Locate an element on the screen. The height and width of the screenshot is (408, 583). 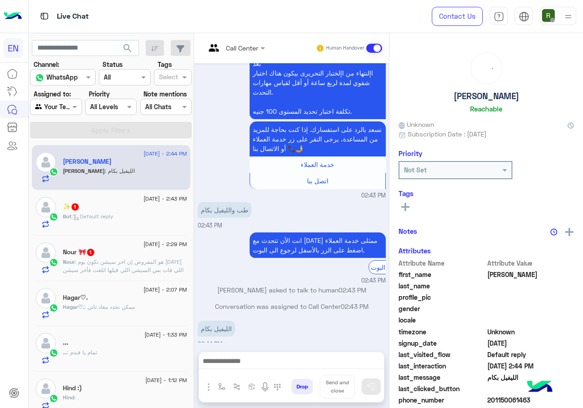
img: notes is located at coordinates (554, 232).